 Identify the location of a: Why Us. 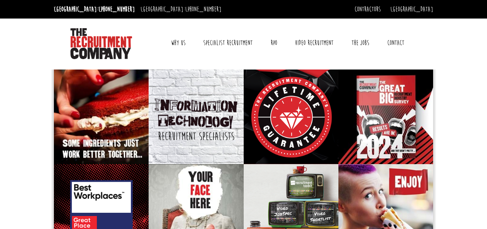
(178, 43).